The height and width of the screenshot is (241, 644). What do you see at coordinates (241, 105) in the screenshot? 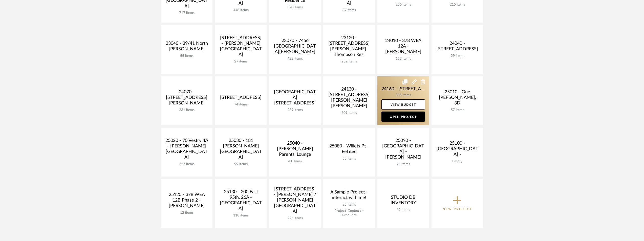
I see `div: 74 items` at bounding box center [241, 105].